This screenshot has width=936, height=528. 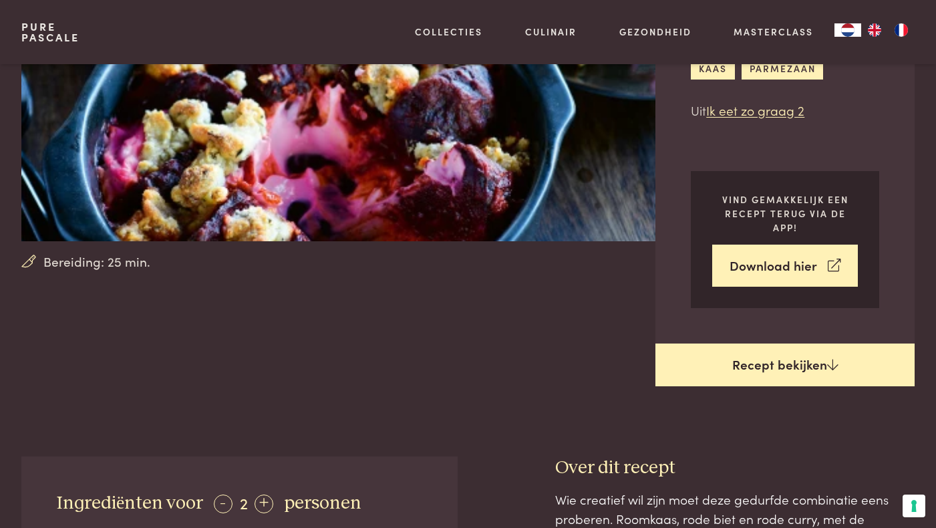 What do you see at coordinates (735, 468) in the screenshot?
I see `h3: Over dit recept` at bounding box center [735, 468].